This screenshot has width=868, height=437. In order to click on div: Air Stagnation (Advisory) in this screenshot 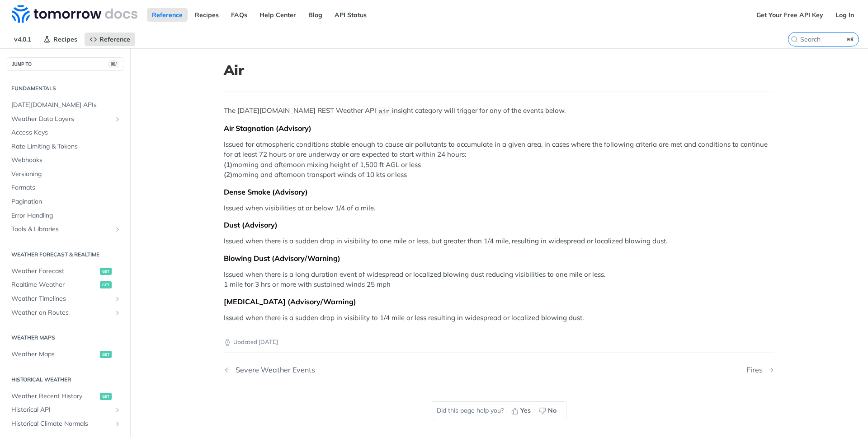, I will do `click(499, 128)`.